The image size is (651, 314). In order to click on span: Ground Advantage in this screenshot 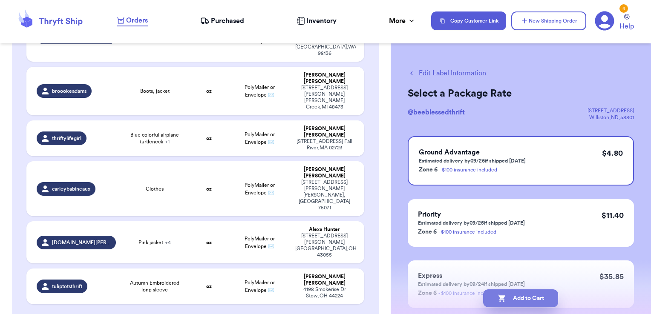, I will do `click(449, 152)`.